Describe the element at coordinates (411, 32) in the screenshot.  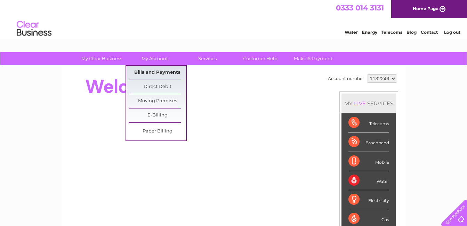
I see `a: Blog` at that location.